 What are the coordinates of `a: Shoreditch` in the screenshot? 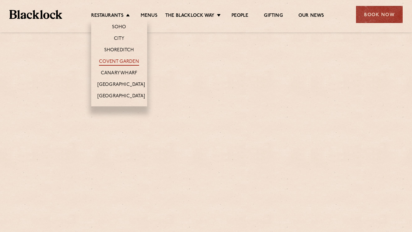 It's located at (119, 51).